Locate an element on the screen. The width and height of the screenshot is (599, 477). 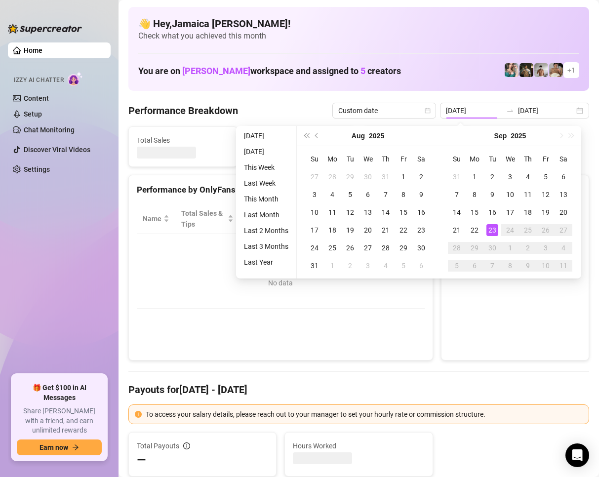
div: Sales by OnlyFans Creator is located at coordinates (515, 189).